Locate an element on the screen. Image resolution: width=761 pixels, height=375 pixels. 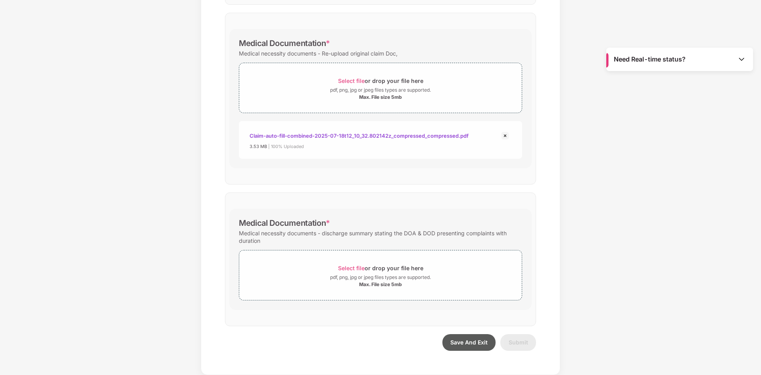
button: Save And Exit is located at coordinates (469, 342).